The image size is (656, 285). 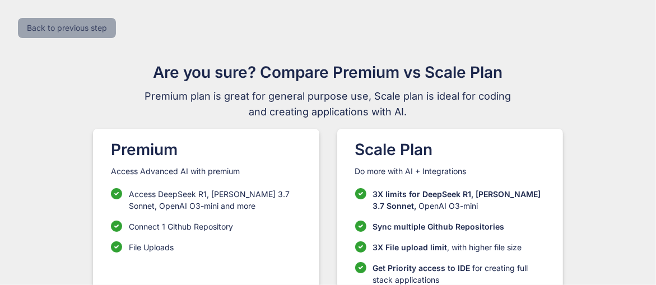 I want to click on p: Access Advanced AI with premium, so click(x=206, y=171).